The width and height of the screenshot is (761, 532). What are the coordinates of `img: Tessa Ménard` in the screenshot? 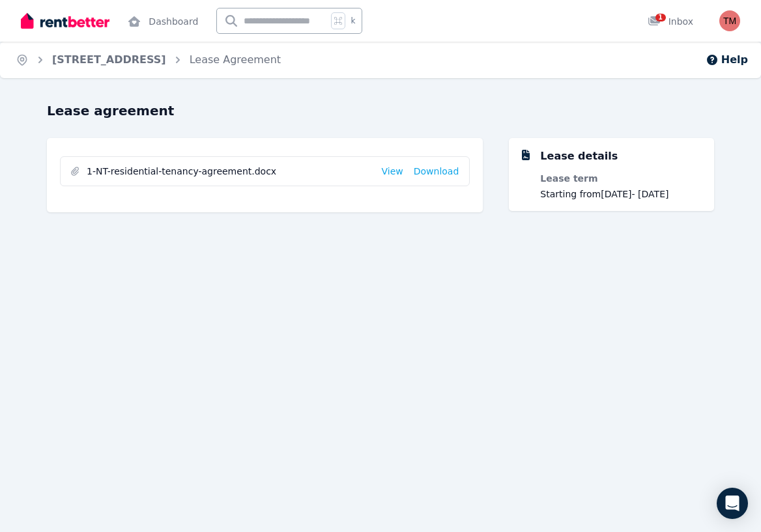 It's located at (730, 21).